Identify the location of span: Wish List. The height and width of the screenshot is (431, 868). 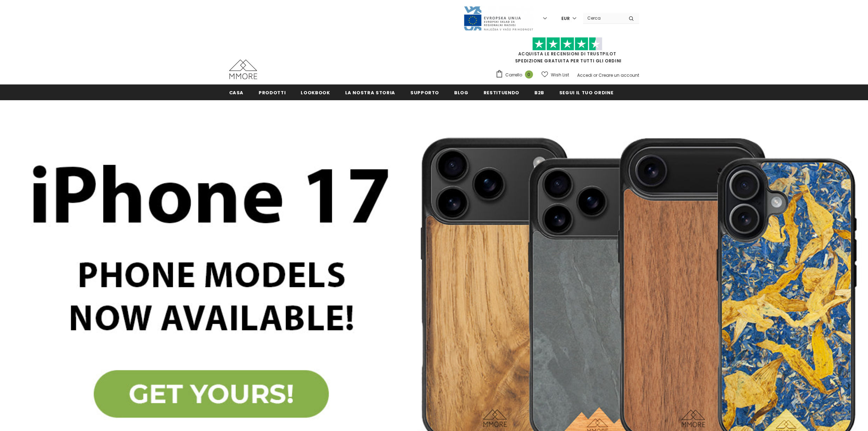
(560, 75).